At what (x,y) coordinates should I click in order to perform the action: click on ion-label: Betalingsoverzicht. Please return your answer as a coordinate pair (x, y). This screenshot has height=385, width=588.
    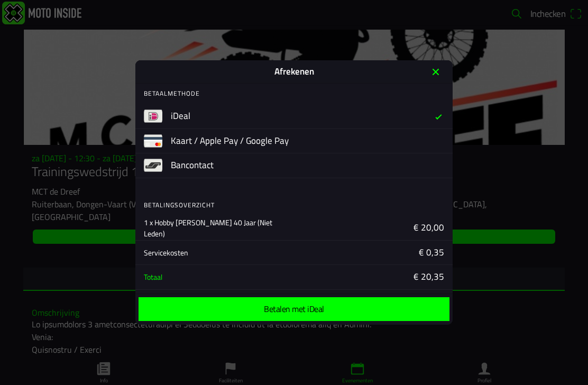
    Looking at the image, I should click on (179, 205).